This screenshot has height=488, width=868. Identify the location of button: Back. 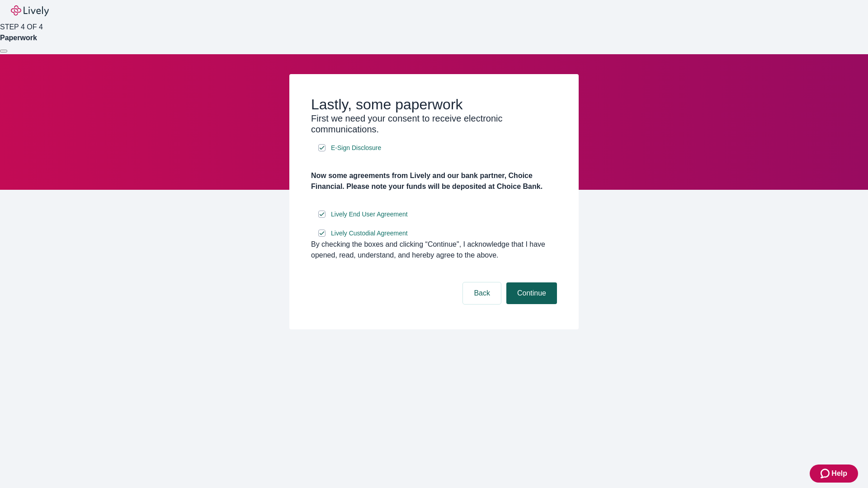
(482, 293).